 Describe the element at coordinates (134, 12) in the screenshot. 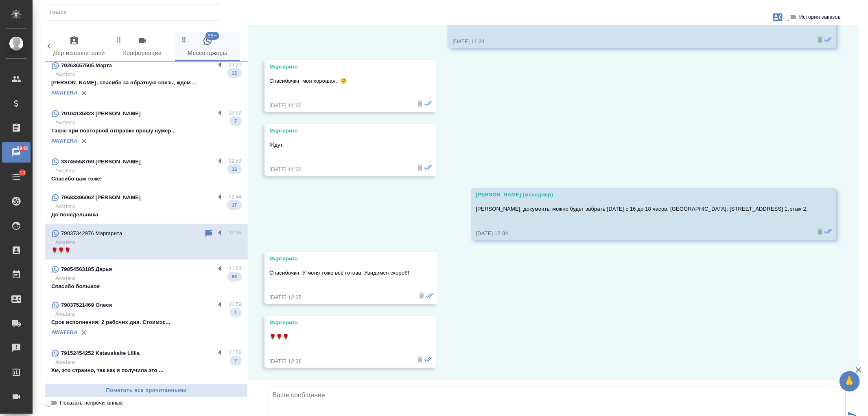

I see `input: Поиск` at that location.